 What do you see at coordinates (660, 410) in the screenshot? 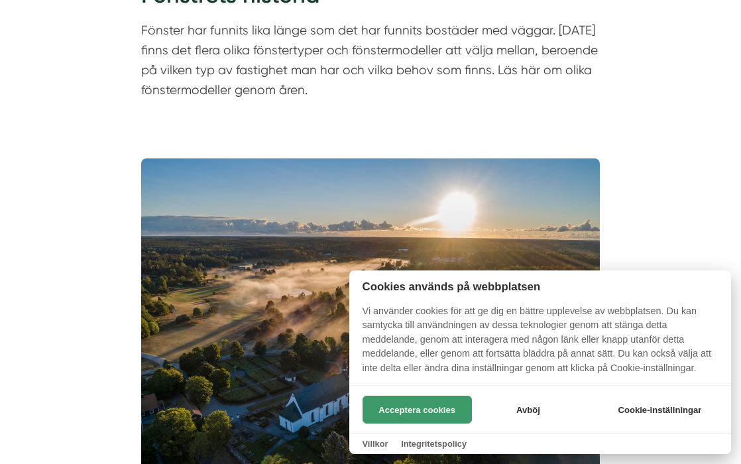
I see `button: Cookie-inställningar` at bounding box center [660, 410].